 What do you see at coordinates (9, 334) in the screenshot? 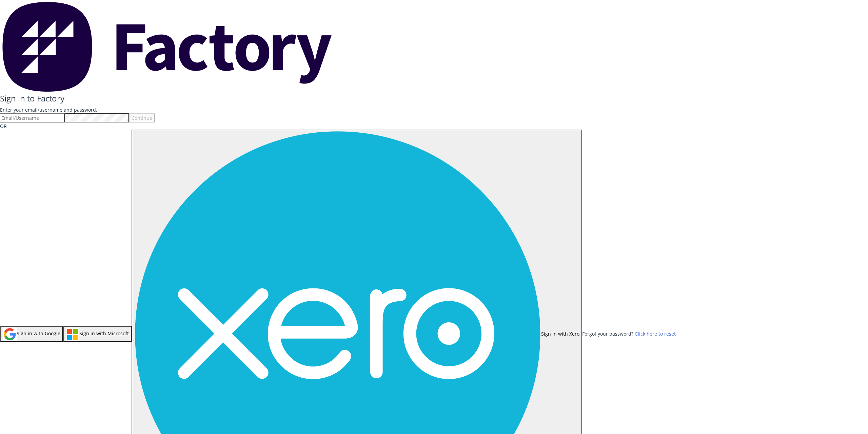
I see `img: Google Sign in` at bounding box center [9, 334].